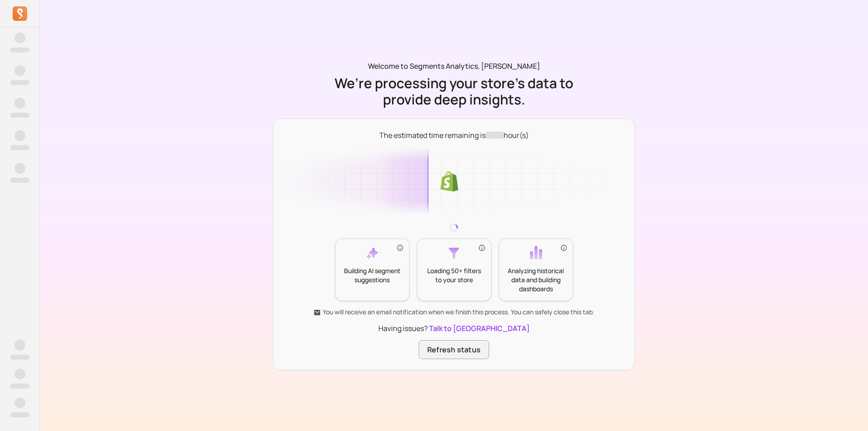 This screenshot has height=431, width=868. Describe the element at coordinates (372, 275) in the screenshot. I see `p: Building AI segment suggestions` at that location.